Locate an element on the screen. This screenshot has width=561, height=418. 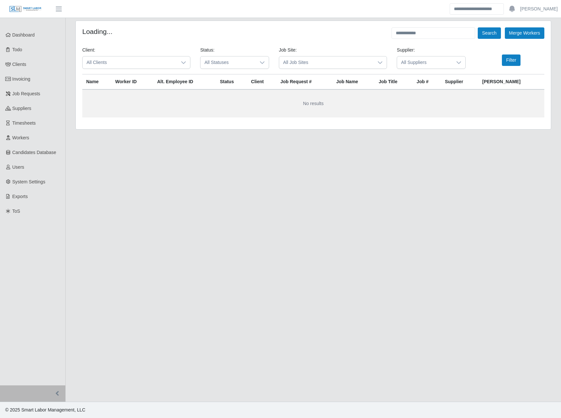
span: All Suppliers is located at coordinates (425, 62).